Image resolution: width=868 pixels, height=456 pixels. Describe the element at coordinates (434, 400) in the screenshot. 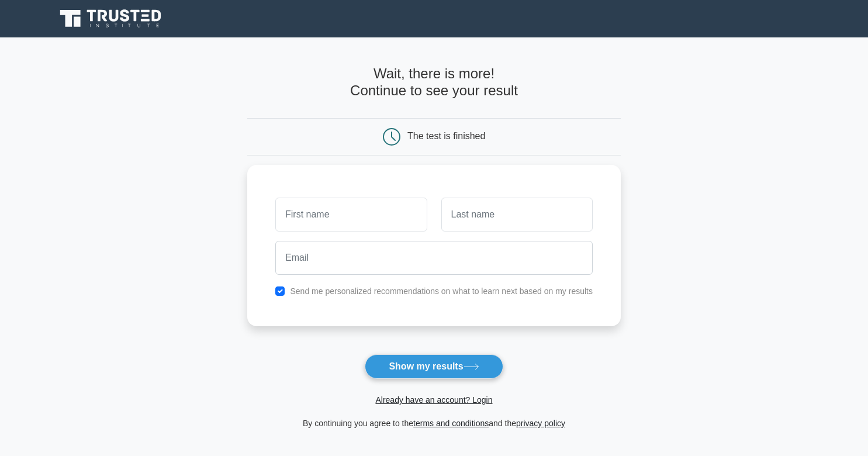

I see `a: Already have an account? Login` at that location.